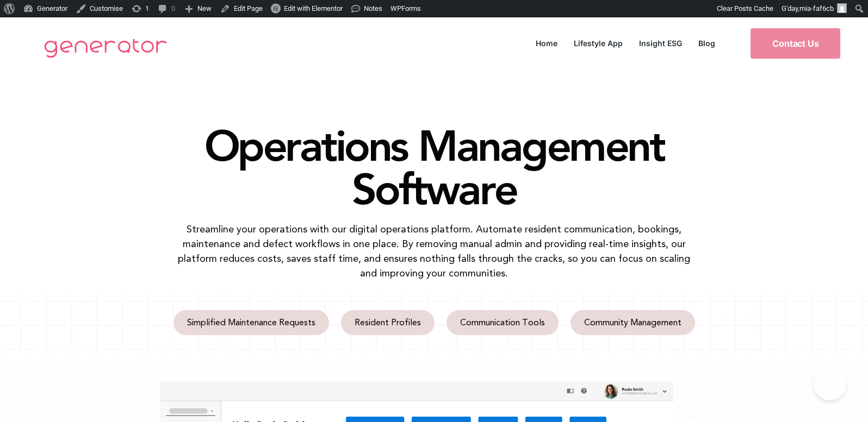 This screenshot has width=868, height=422. What do you see at coordinates (387, 323) in the screenshot?
I see `a: Resident Profiles` at bounding box center [387, 323].